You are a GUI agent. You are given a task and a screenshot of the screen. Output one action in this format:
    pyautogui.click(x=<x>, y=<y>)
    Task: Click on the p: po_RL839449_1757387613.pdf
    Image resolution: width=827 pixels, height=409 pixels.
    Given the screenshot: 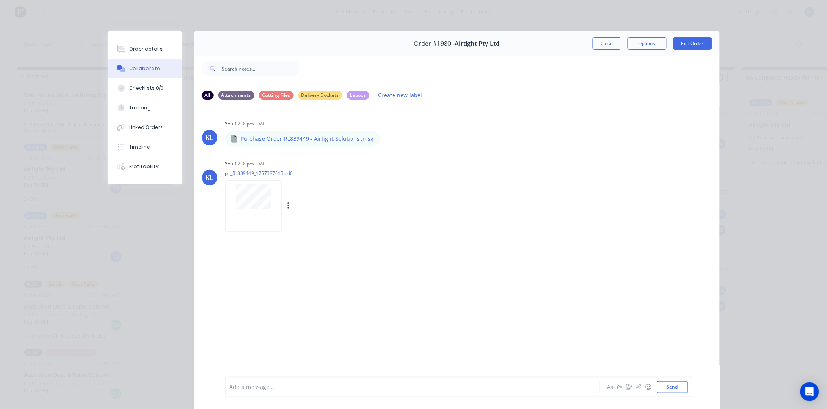 What is the action you would take?
    pyautogui.click(x=297, y=173)
    